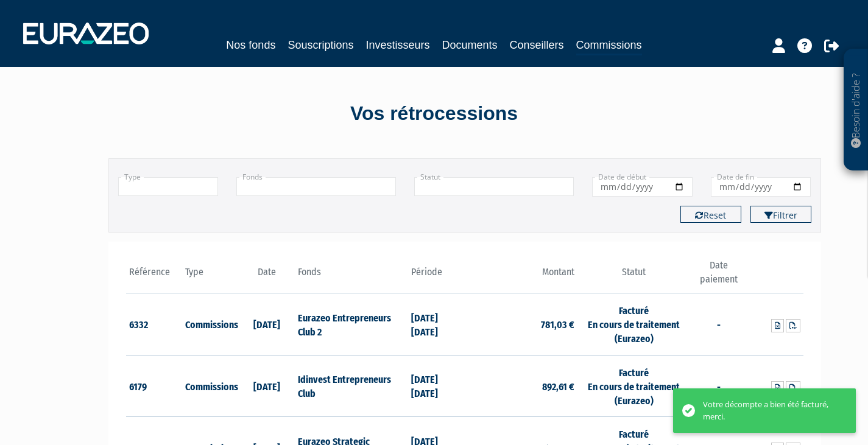 The image size is (868, 445). What do you see at coordinates (154, 276) in the screenshot?
I see `th: Référence` at bounding box center [154, 276].